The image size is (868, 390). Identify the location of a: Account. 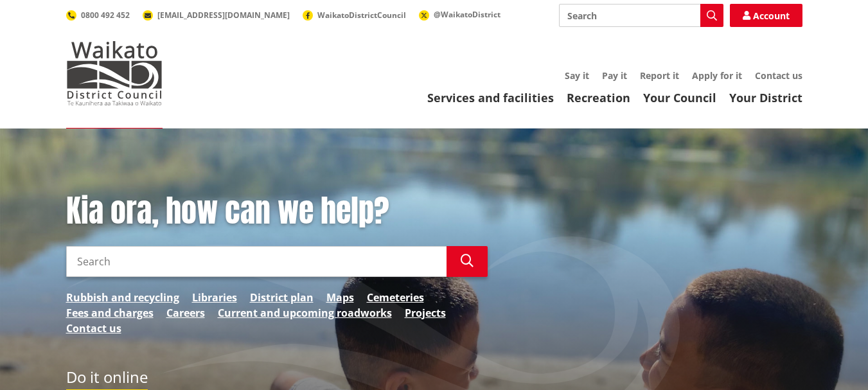
(766, 16).